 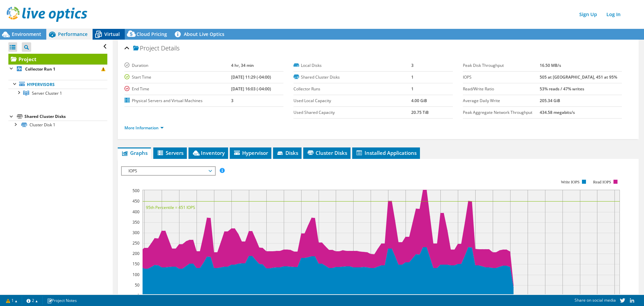 I want to click on label: Local Disks, so click(x=352, y=66).